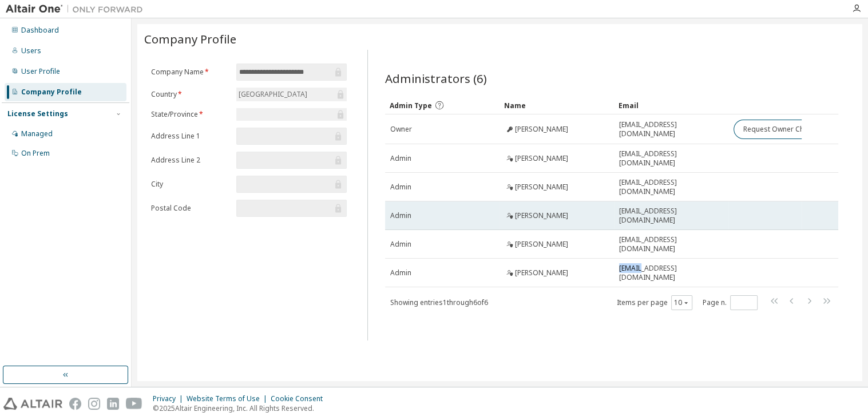  I want to click on img: linkedin.svg, so click(113, 403).